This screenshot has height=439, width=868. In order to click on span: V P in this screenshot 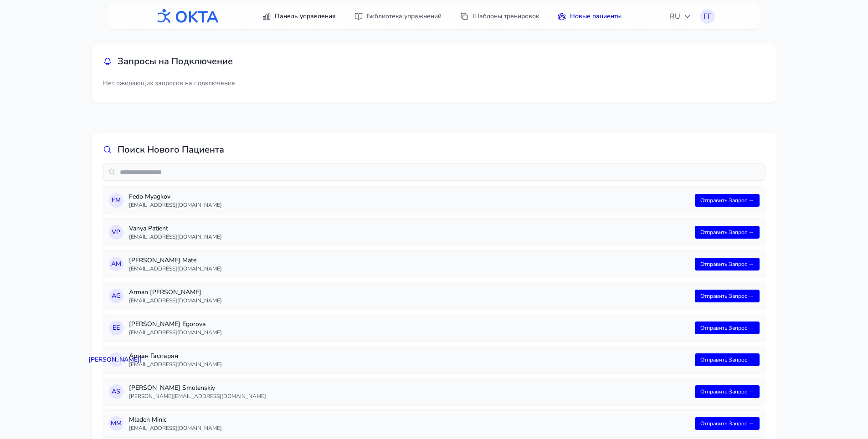, I will do `click(116, 232)`.